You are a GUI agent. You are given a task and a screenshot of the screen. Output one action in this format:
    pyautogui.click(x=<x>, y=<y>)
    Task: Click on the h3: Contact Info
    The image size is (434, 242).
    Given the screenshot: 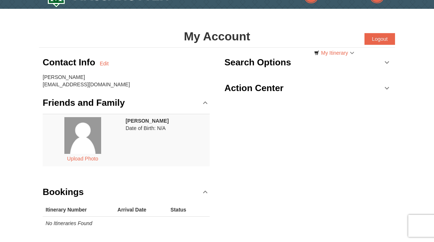 What is the action you would take?
    pyautogui.click(x=71, y=62)
    